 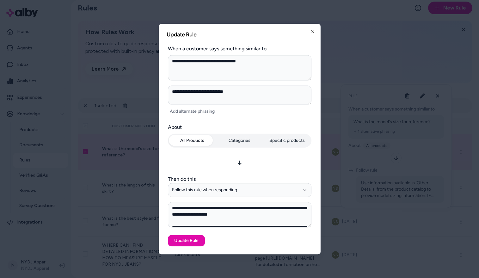 I want to click on button: Update Rule, so click(x=186, y=241).